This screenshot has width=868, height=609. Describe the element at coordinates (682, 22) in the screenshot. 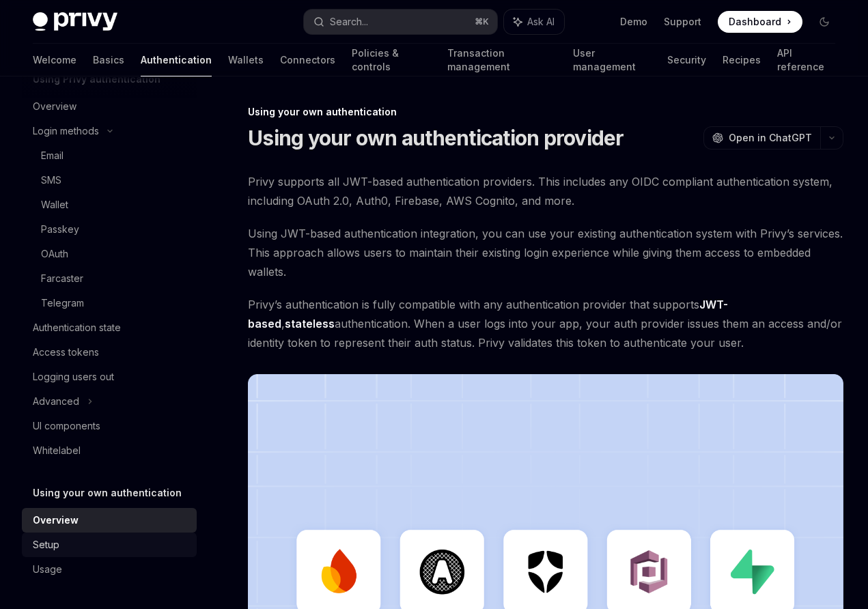

I see `a: Support` at that location.